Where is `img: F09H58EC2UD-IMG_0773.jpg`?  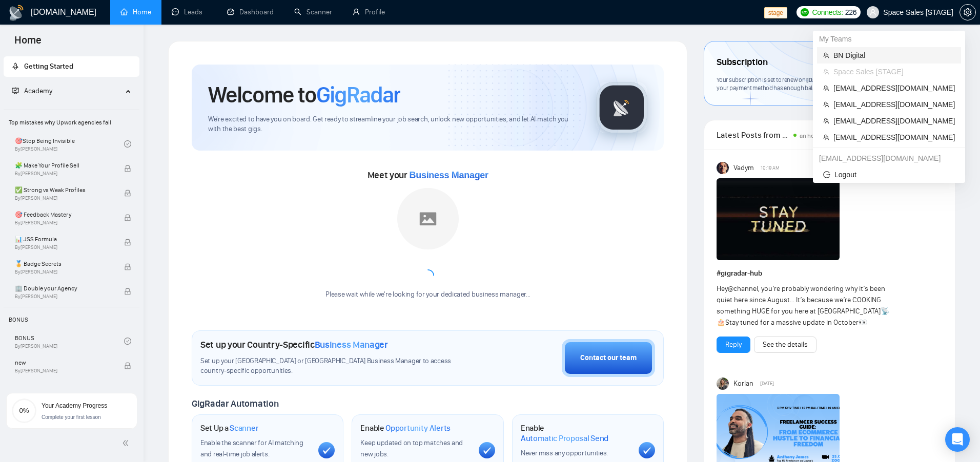 img: F09H58EC2UD-IMG_0773.jpg is located at coordinates (778, 219).